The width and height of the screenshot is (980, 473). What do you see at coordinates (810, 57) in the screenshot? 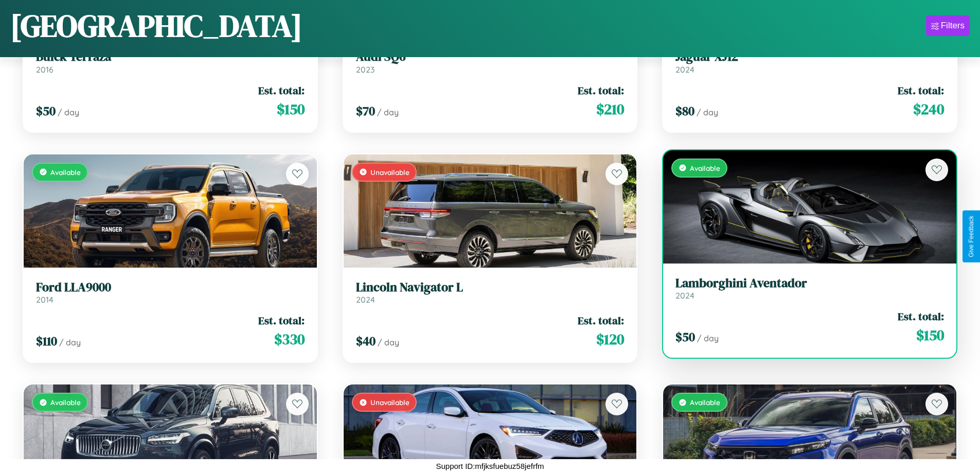
I see `h3: Jaguar XJ12` at bounding box center [810, 57].